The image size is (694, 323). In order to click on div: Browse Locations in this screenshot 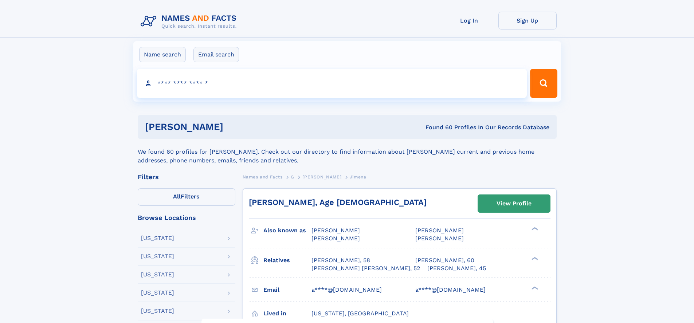, I will do `click(187, 218)`.